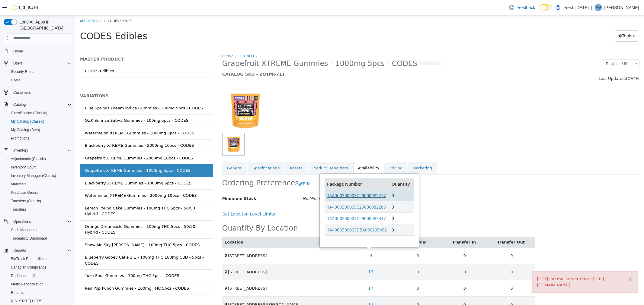 The height and width of the screenshot is (305, 644). Describe the element at coordinates (40, 176) in the screenshot. I see `span: Inventory Manager (Classic)` at that location.